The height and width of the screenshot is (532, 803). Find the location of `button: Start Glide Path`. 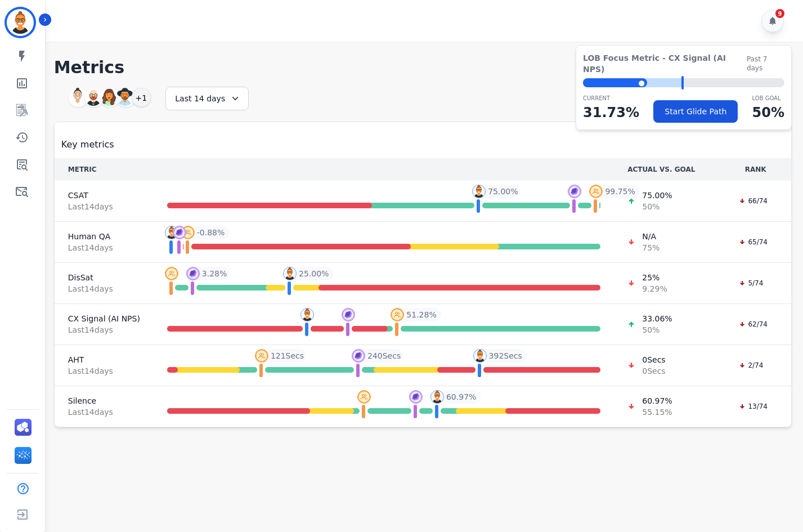

button: Start Glide Path is located at coordinates (696, 111).